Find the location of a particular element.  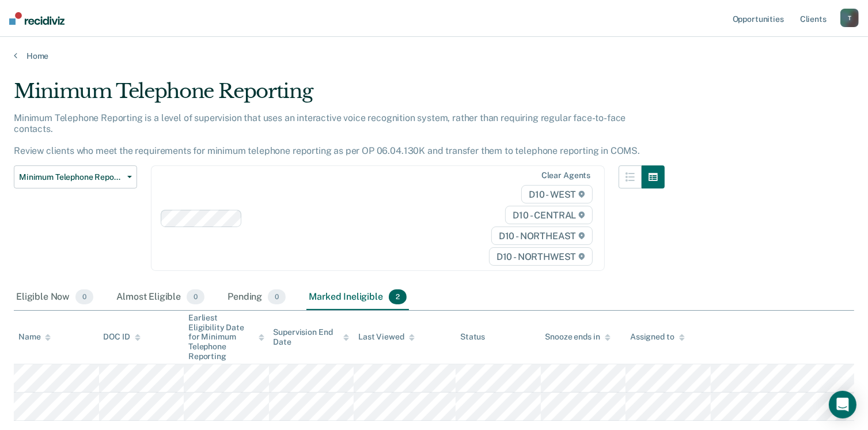

div: Pending0 is located at coordinates (256, 298).